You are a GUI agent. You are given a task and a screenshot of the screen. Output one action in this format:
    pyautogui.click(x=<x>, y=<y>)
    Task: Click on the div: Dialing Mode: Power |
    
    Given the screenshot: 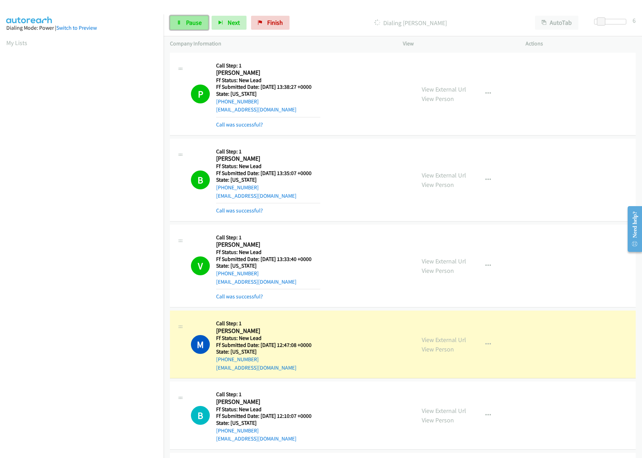 What is the action you would take?
    pyautogui.click(x=82, y=28)
    